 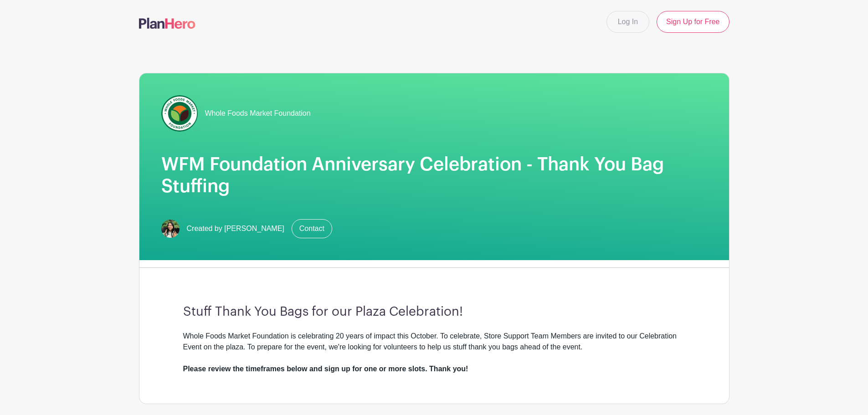 I want to click on img: wfmf_primary_badge_4c.png, so click(x=179, y=113).